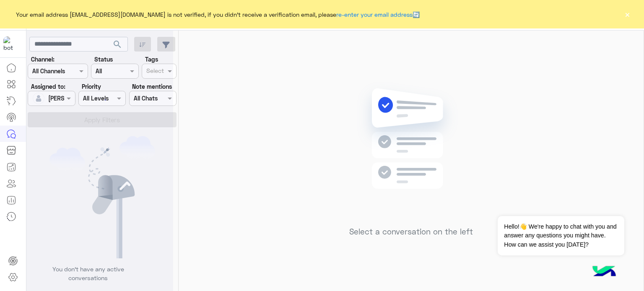 The width and height of the screenshot is (644, 291). What do you see at coordinates (11, 44) in the screenshot?
I see `img: 919860931428189` at bounding box center [11, 44].